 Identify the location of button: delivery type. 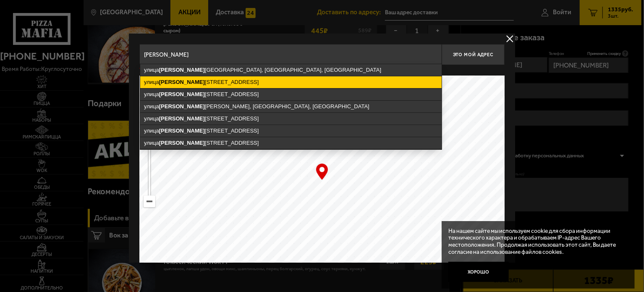
(509, 39).